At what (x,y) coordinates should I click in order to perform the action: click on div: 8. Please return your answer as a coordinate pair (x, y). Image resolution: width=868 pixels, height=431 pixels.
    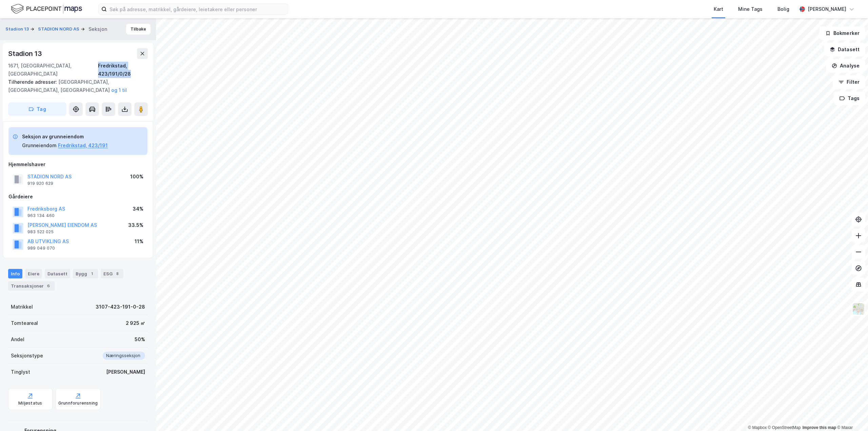
    Looking at the image, I should click on (117, 274).